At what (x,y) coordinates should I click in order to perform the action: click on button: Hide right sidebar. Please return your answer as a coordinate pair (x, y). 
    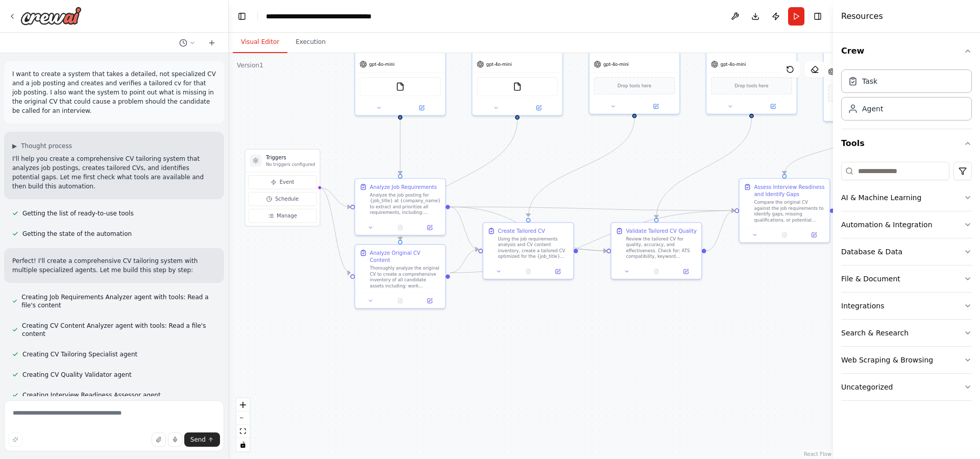
    Looking at the image, I should click on (818, 16).